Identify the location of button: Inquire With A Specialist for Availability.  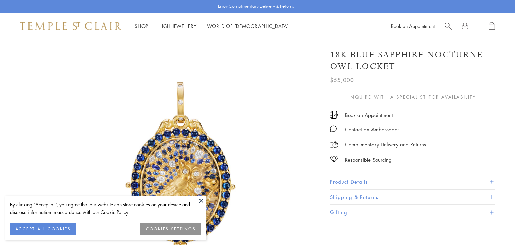
(413, 97).